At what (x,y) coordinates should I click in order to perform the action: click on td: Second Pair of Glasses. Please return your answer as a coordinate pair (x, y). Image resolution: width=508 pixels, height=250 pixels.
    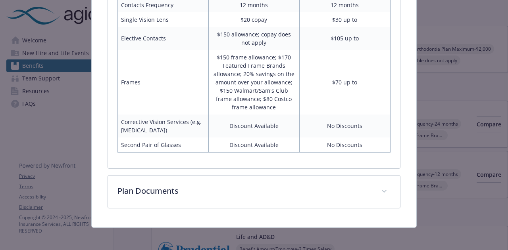
    Looking at the image, I should click on (163, 145).